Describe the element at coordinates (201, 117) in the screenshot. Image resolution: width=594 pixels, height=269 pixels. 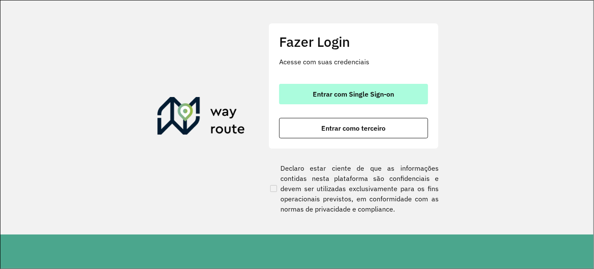
I see `img: Roteirizador AmbevTech` at that location.